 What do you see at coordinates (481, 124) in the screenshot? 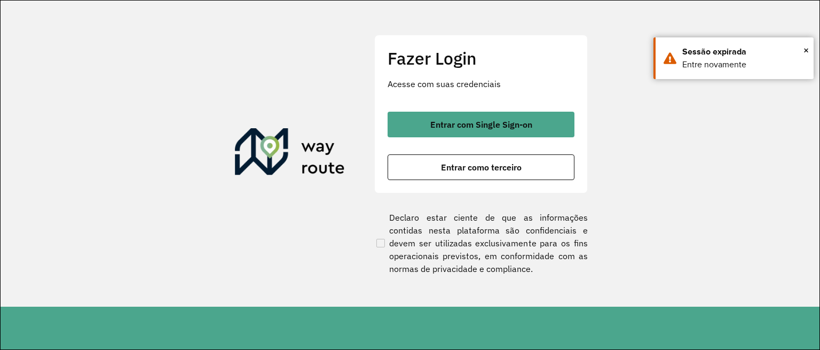
I see `span: Entrar com Single Sign-on` at bounding box center [481, 124].